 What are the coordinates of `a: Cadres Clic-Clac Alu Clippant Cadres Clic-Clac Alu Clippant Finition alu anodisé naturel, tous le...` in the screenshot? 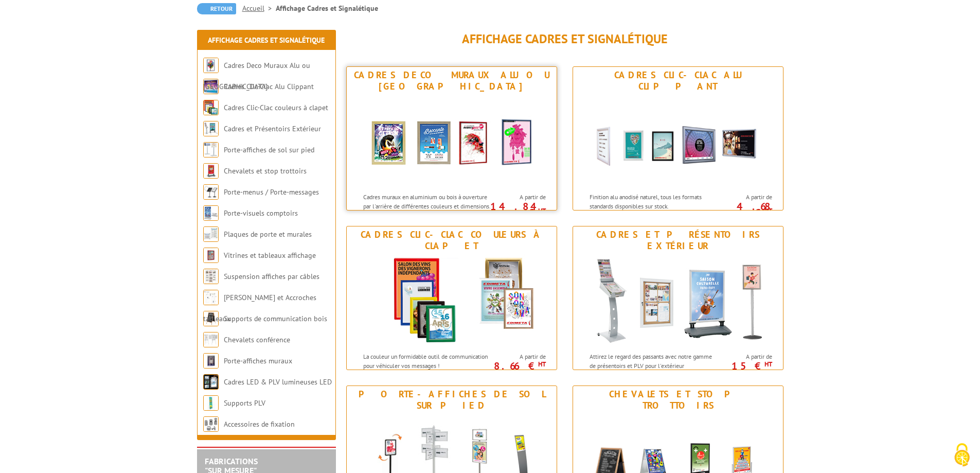 It's located at (678, 138).